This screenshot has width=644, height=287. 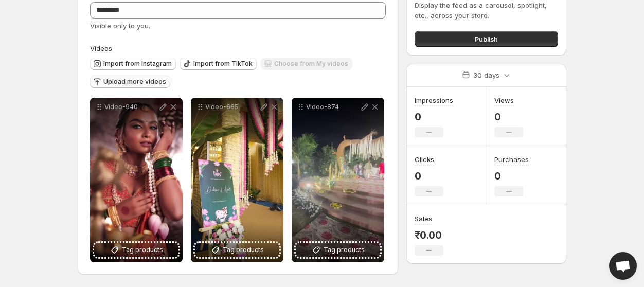 What do you see at coordinates (131, 107) in the screenshot?
I see `p: Video-940` at bounding box center [131, 107].